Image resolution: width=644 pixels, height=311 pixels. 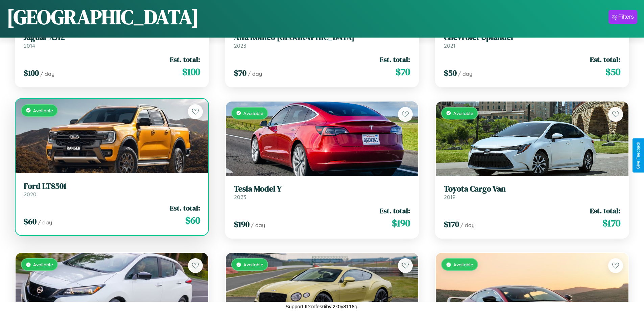 I want to click on span: 2014, so click(x=30, y=46).